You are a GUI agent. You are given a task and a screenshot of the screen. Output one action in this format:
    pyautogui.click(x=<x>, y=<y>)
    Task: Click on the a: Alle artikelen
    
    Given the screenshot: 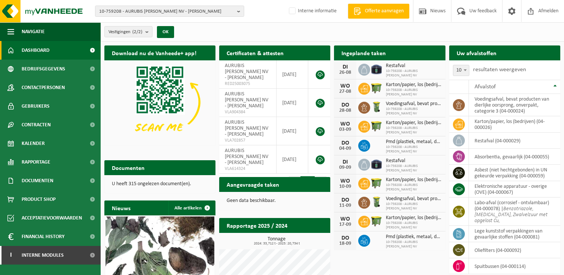 What is the action you would take?
    pyautogui.click(x=192, y=208)
    